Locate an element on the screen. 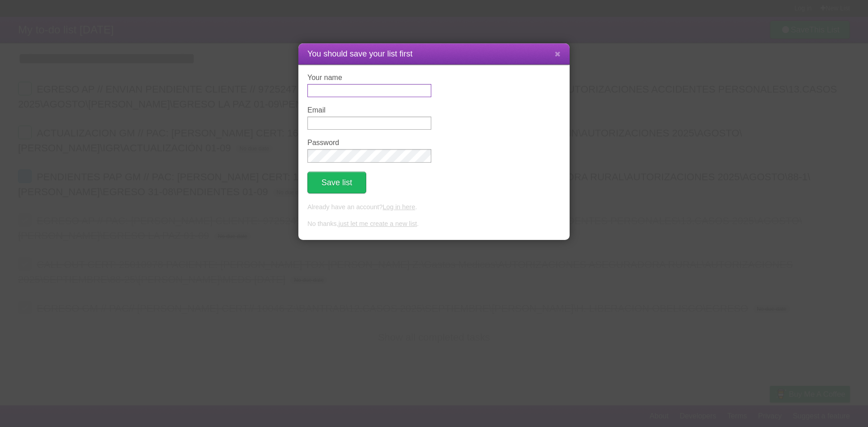 The width and height of the screenshot is (868, 427). button: Save list is located at coordinates (337, 183).